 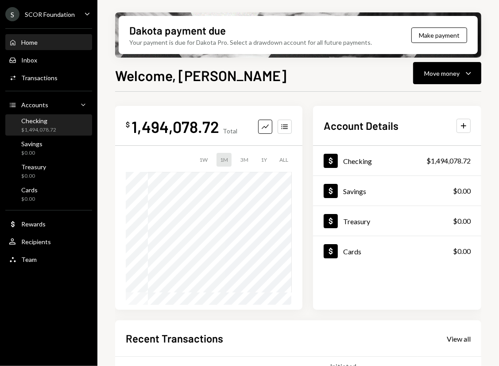 What do you see at coordinates (203, 160) in the screenshot?
I see `div: 1W` at bounding box center [203, 160].